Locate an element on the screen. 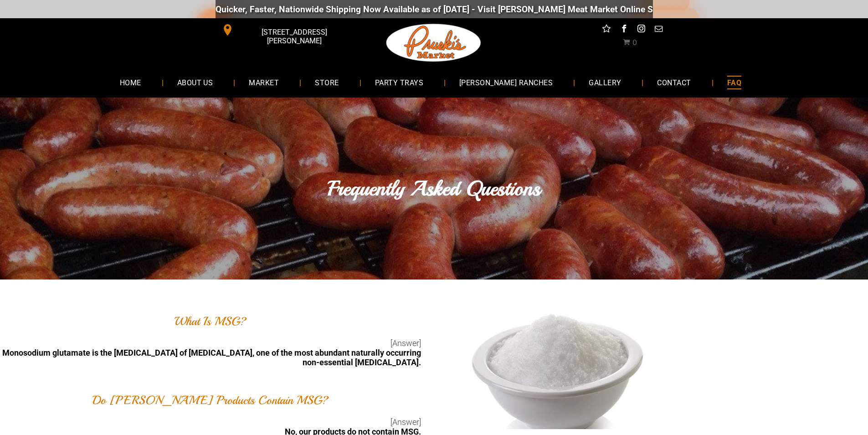 The image size is (868, 435). a: STORE is located at coordinates (327, 82).